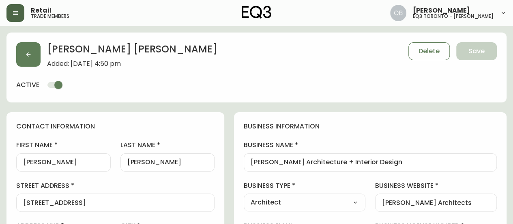  What do you see at coordinates (168, 145) in the screenshot?
I see `label: last name` at bounding box center [168, 145].